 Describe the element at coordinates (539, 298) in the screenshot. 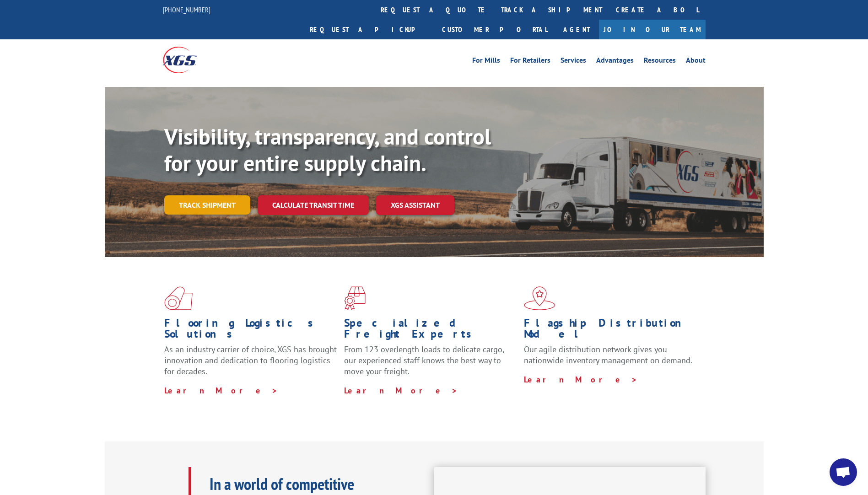

I see `img: xgs-icon-flagship-distribution-model-red` at that location.